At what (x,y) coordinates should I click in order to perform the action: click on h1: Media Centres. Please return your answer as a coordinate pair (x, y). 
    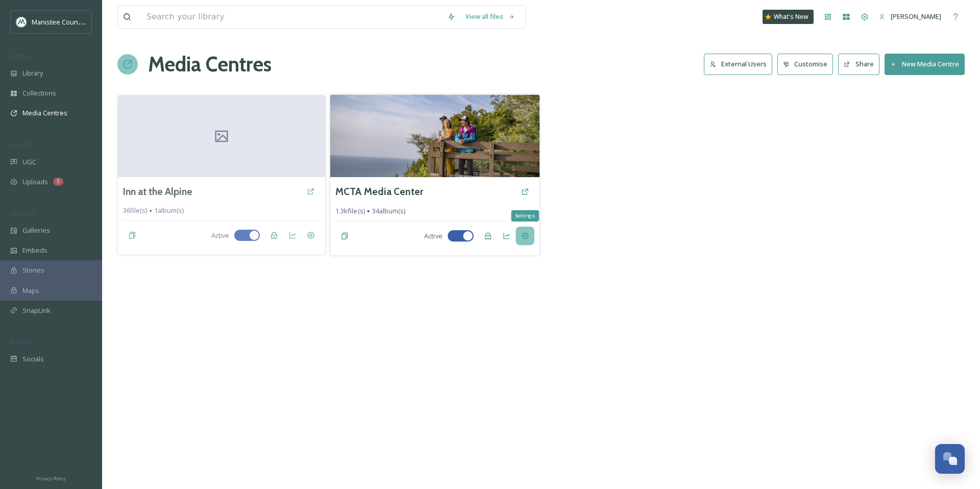
    Looking at the image, I should click on (210, 65).